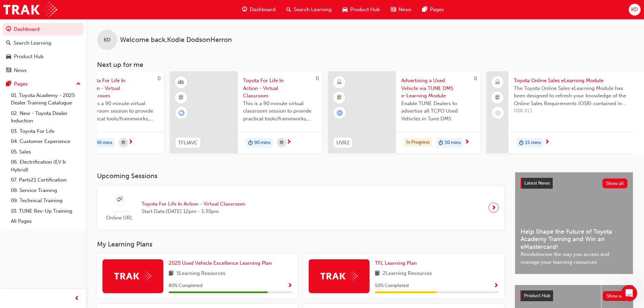 The width and height of the screenshot is (644, 308). What do you see at coordinates (309, 9) in the screenshot?
I see `a: search-iconSearch Learning` at bounding box center [309, 9].